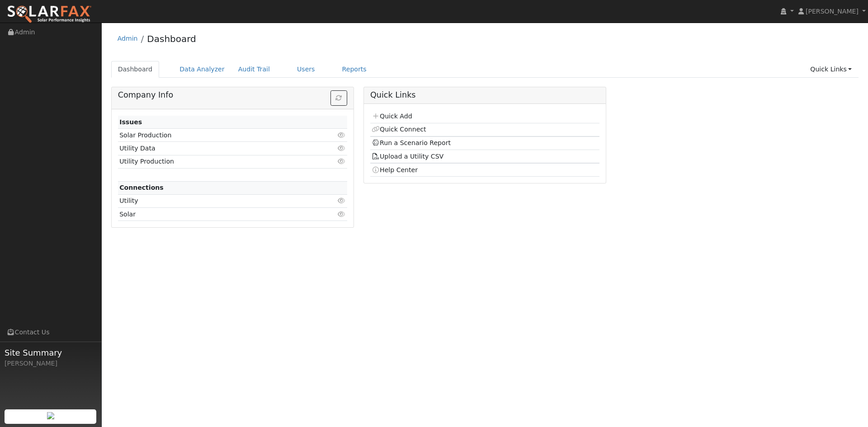 The height and width of the screenshot is (427, 868). Describe the element at coordinates (141, 187) in the screenshot. I see `strong: Connections` at that location.